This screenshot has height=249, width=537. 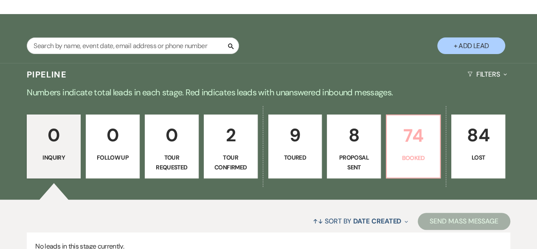 I want to click on p: 84, so click(x=478, y=135).